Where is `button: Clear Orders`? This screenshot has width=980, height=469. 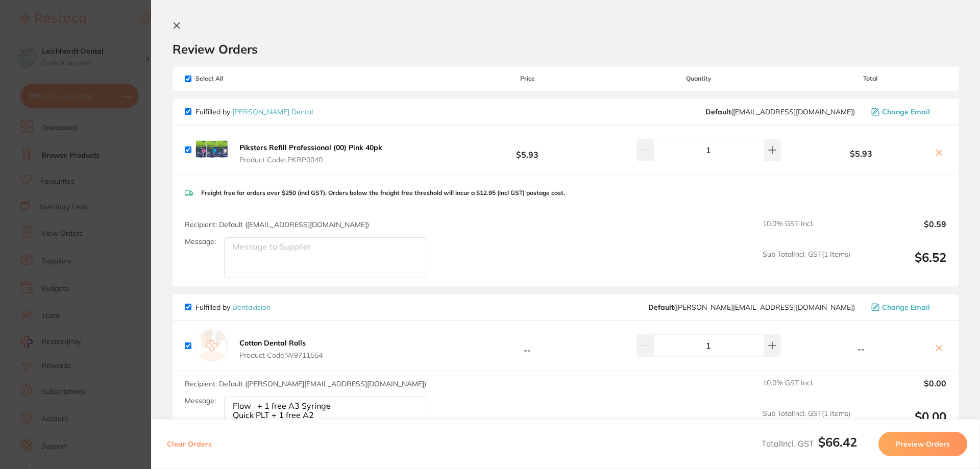 button: Clear Orders is located at coordinates (189, 444).